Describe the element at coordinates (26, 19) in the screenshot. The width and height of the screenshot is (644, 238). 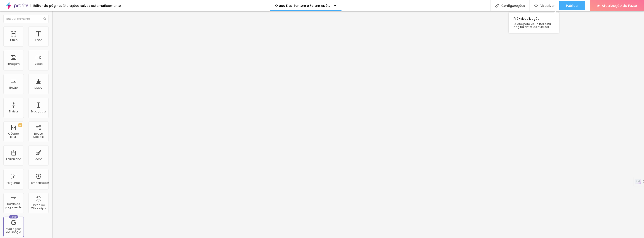
I see `input: Buscar elemento` at that location.